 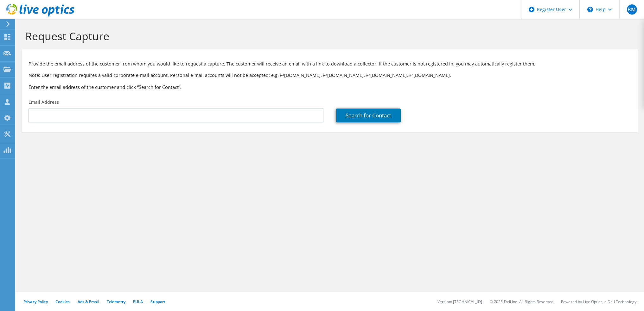 I want to click on a: Search for Contact, so click(x=368, y=116).